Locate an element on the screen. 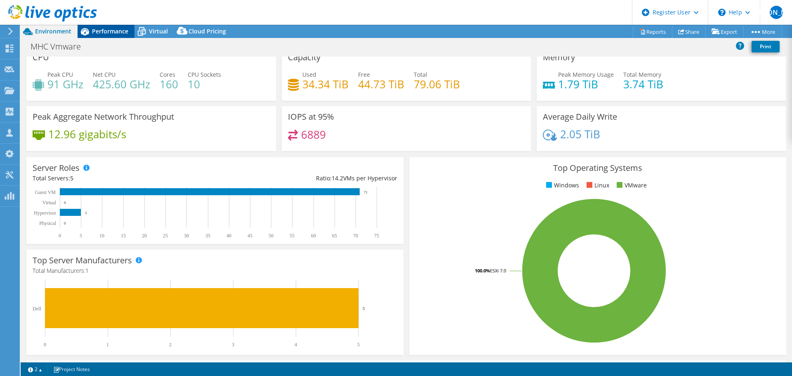 The width and height of the screenshot is (792, 376). text: 50 is located at coordinates (271, 236).